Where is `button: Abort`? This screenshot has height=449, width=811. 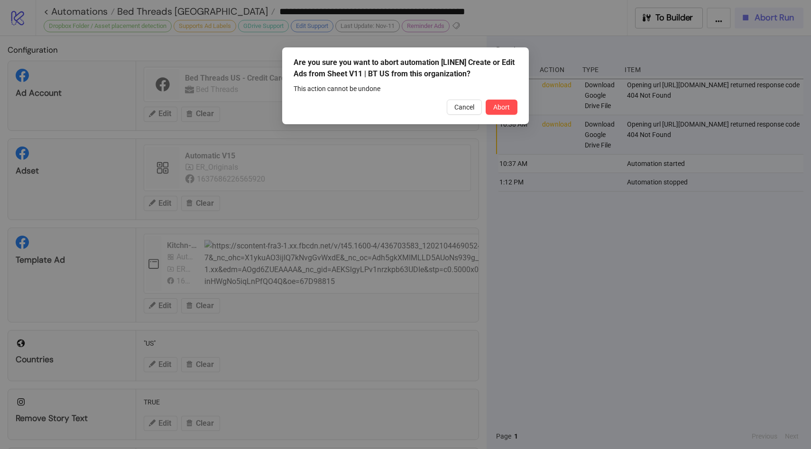
button: Abort is located at coordinates (502, 107).